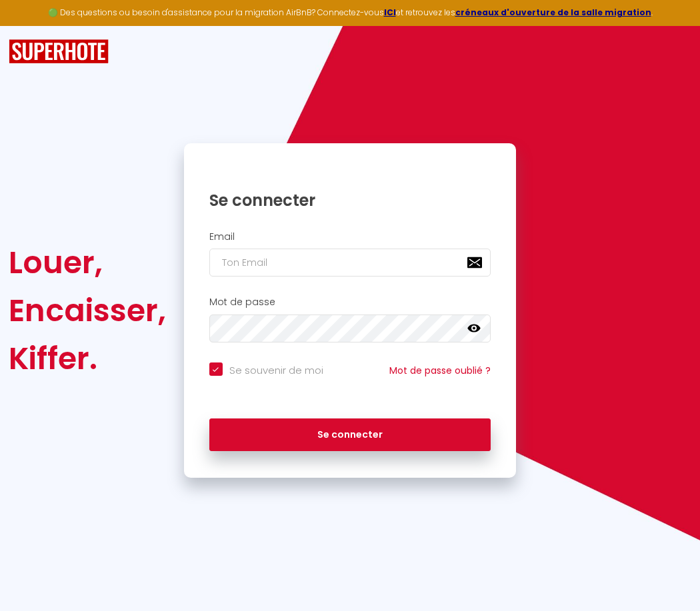 Image resolution: width=700 pixels, height=611 pixels. Describe the element at coordinates (350, 302) in the screenshot. I see `h2: Mot de passe` at that location.